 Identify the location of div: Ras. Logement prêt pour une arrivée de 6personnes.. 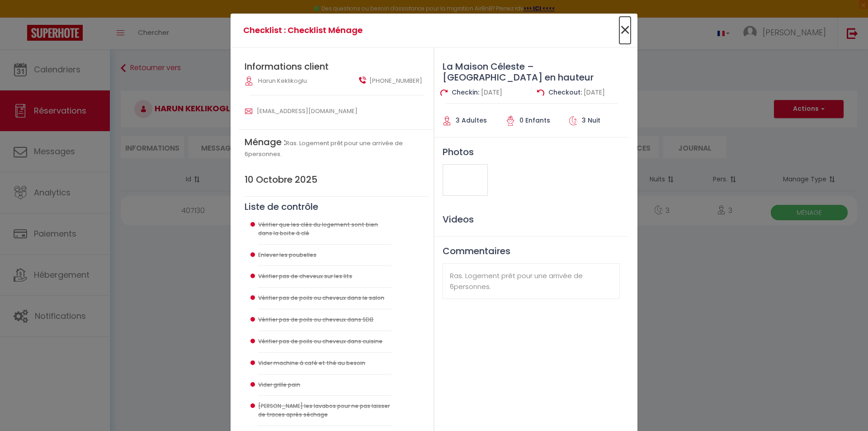
(531, 281).